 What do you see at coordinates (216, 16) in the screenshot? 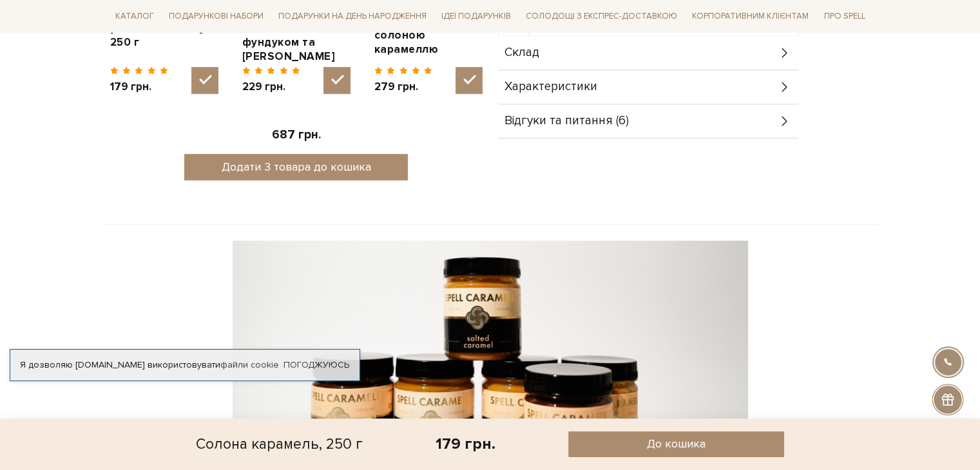
I see `a: Подарункові набори` at bounding box center [216, 16].